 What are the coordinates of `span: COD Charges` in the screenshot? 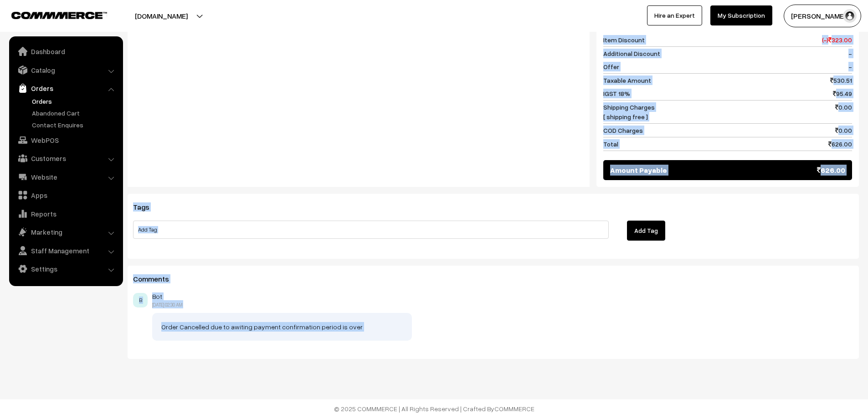 It's located at (623, 130).